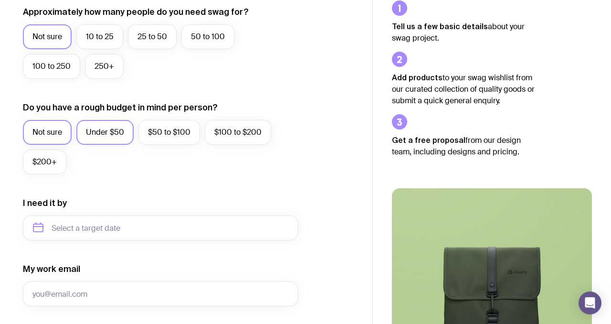  Describe the element at coordinates (136, 12) in the screenshot. I see `label: Approximately how many people do you need swag for?` at that location.